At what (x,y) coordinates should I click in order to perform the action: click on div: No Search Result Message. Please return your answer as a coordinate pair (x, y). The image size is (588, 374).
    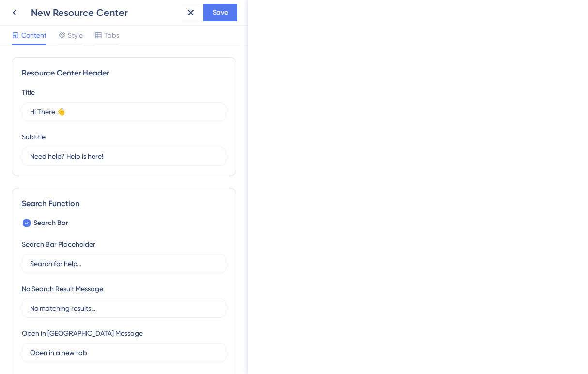
    Looking at the image, I should click on (63, 289).